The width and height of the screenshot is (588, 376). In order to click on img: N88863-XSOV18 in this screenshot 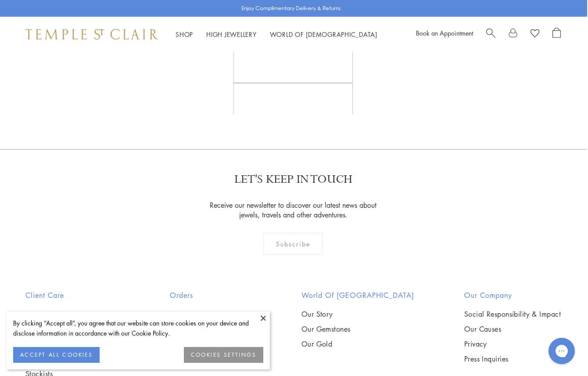, I will do `click(294, 143)`.